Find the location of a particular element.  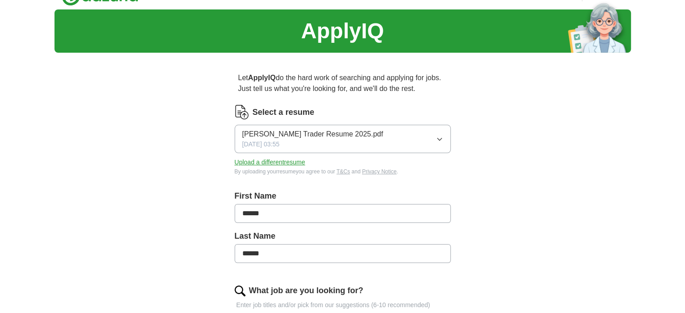

p: Let do the hard work of searching and applying for jobs. Just tell us what you're looking for, an... is located at coordinates (343, 83).